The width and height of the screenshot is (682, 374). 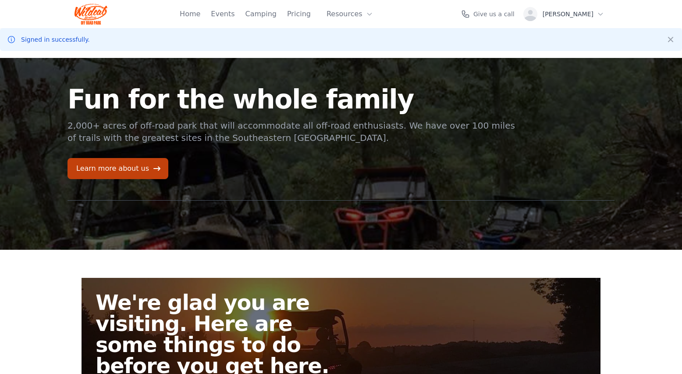 I want to click on a: Camping, so click(x=261, y=14).